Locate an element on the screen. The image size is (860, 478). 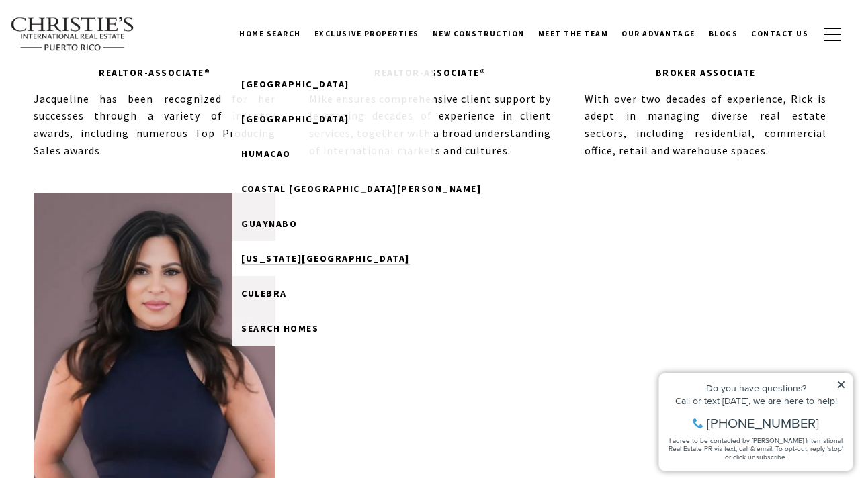
span: Our Advantage is located at coordinates (658, 34).